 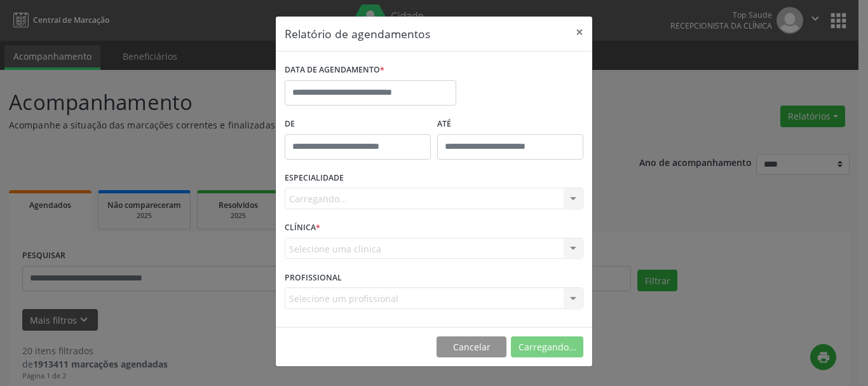 I want to click on label: ESPECIALIDADE, so click(x=314, y=178).